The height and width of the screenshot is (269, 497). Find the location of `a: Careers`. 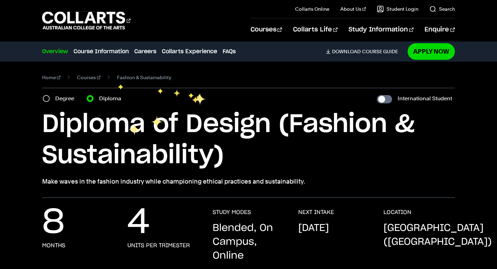

a: Careers is located at coordinates (145, 51).